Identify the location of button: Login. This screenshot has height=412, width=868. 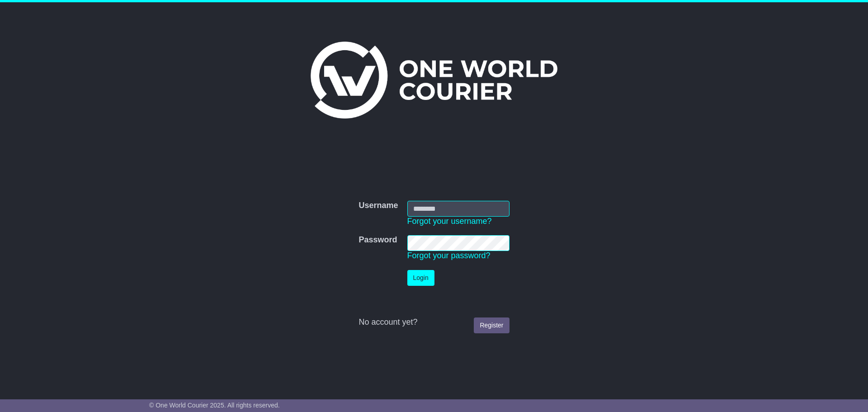
(421, 278).